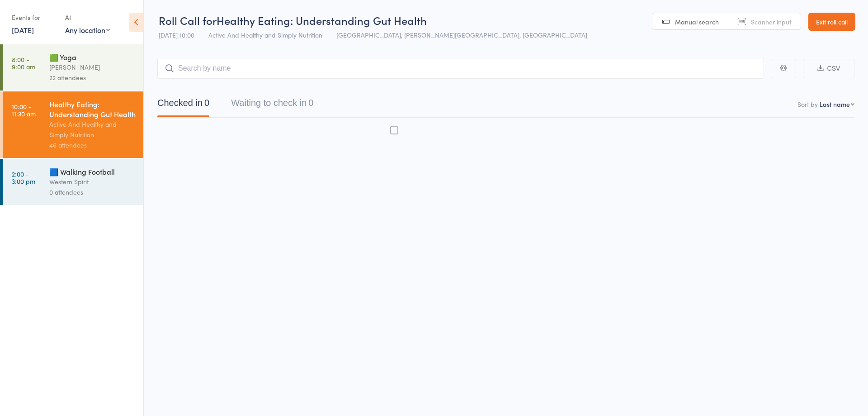 This screenshot has height=416, width=868. Describe the element at coordinates (828, 68) in the screenshot. I see `button: CSV` at that location.